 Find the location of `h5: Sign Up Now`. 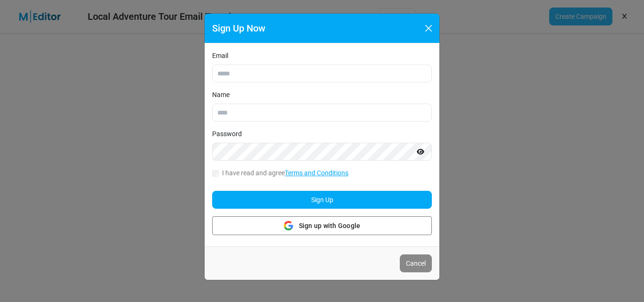

h5: Sign Up Now is located at coordinates (238, 28).